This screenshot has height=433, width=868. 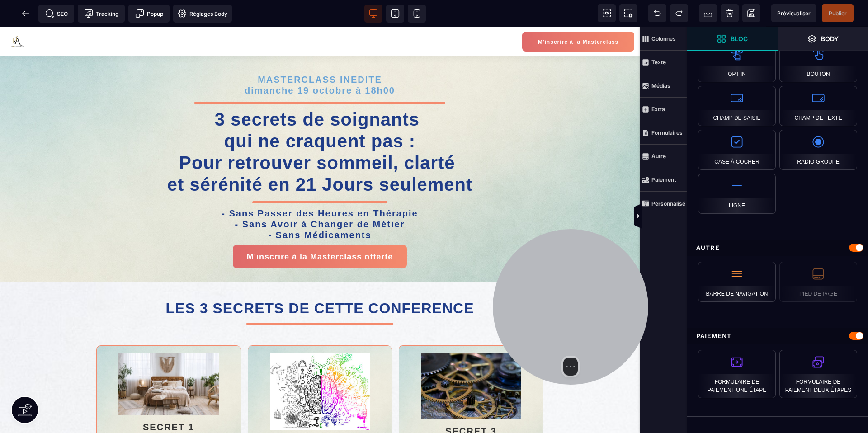 I want to click on span: Médias, so click(x=663, y=86).